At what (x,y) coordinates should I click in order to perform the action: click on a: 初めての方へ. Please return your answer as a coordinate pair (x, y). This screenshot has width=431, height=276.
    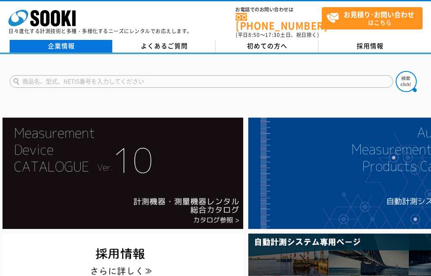
    Looking at the image, I should click on (267, 46).